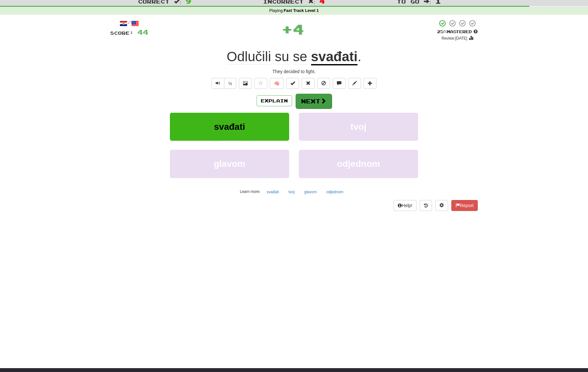 Image resolution: width=588 pixels, height=372 pixels. What do you see at coordinates (223, 84) in the screenshot?
I see `div: Text-to-speech controls` at bounding box center [223, 84].